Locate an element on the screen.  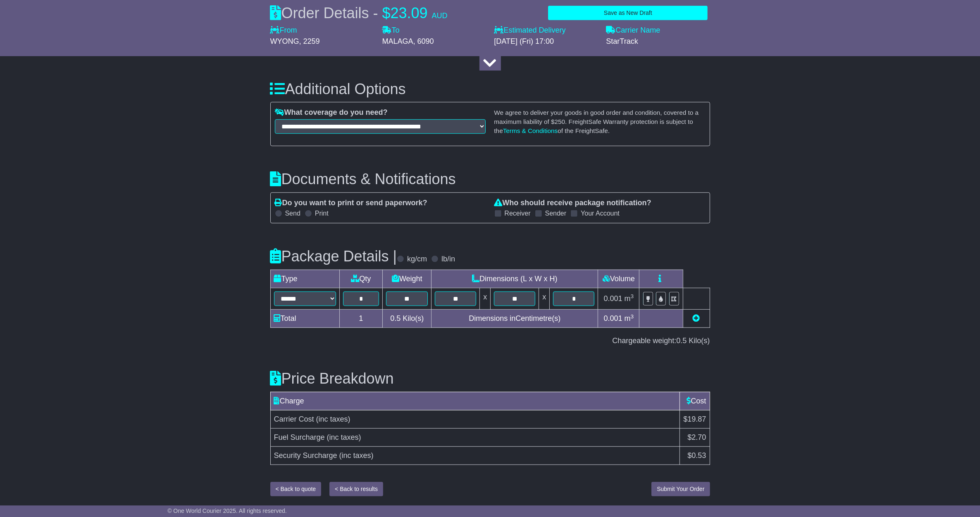
div: Order Details - is located at coordinates (359, 13).